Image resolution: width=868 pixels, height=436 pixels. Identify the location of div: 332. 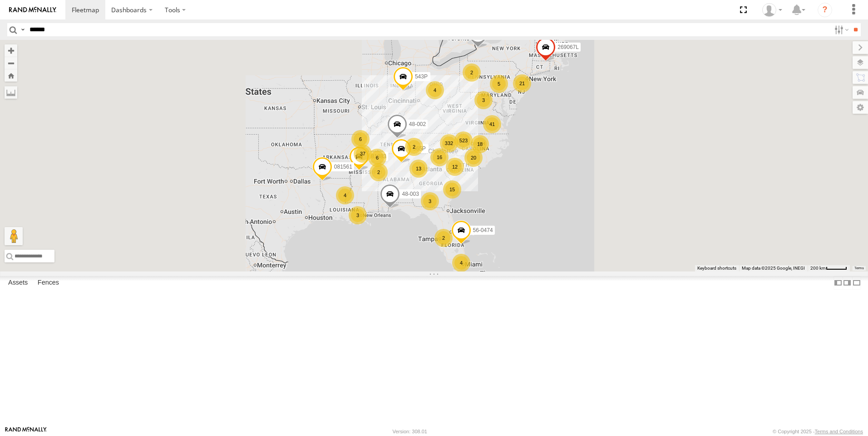
(449, 143).